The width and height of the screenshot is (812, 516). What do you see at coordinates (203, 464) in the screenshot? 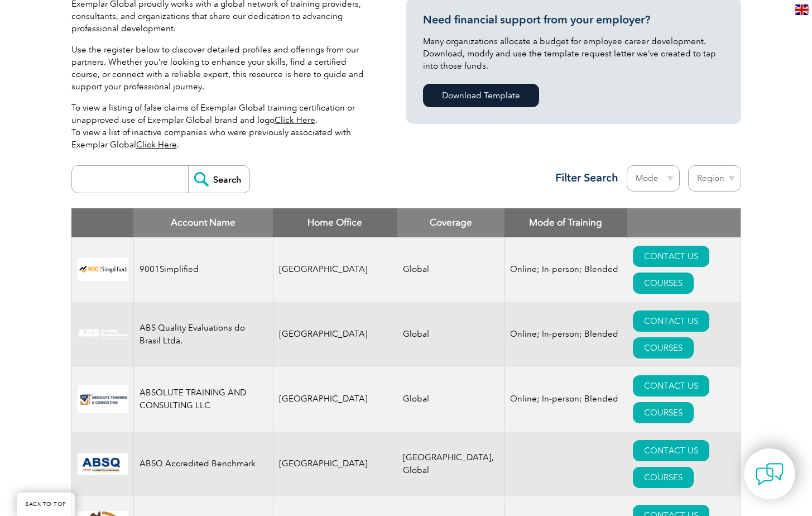
I see `td: ABSQ Accredited Benchmark` at bounding box center [203, 464].